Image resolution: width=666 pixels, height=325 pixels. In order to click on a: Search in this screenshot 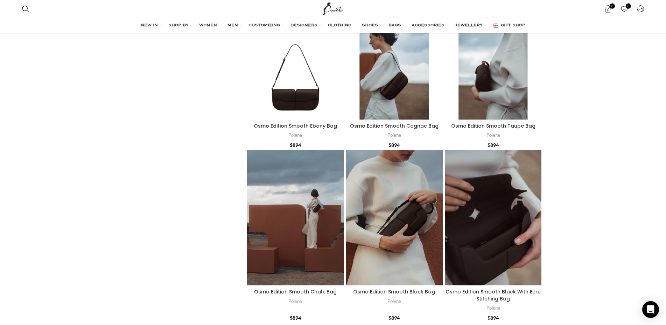, I will do `click(26, 9)`.